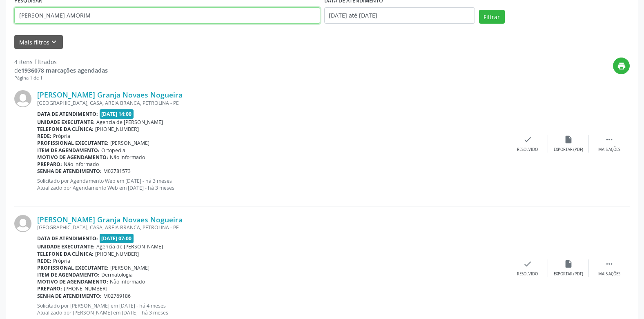 The height and width of the screenshot is (319, 644). Describe the element at coordinates (167, 15) in the screenshot. I see `input: Nome, código do beneficiário ou CPF` at that location.